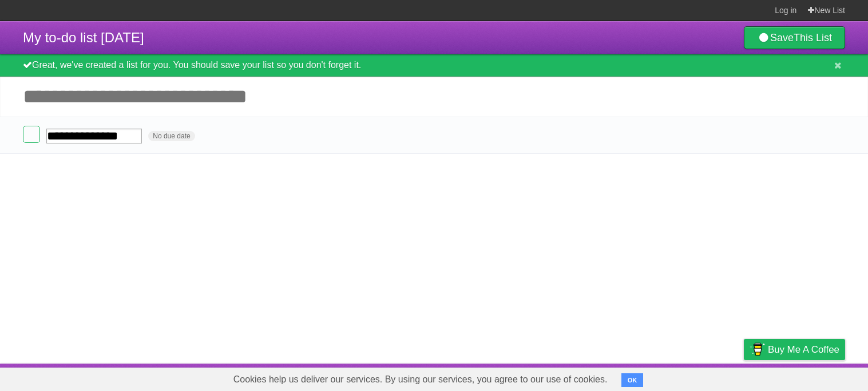 This screenshot has width=868, height=391. Describe the element at coordinates (813, 38) in the screenshot. I see `b: This List` at that location.